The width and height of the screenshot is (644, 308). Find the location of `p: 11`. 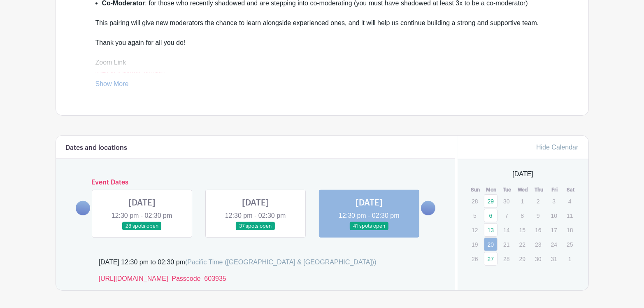

p: 11 is located at coordinates (570, 216).